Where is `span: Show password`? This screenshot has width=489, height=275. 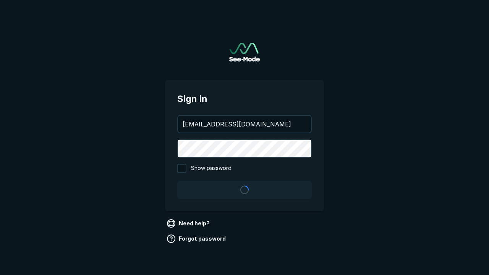
span: Show password is located at coordinates (211, 169).